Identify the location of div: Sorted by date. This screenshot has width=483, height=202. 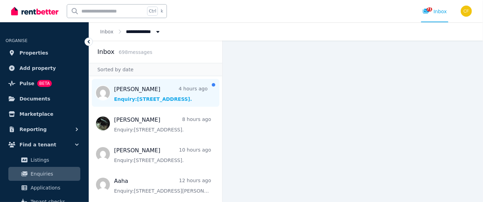
(155, 70).